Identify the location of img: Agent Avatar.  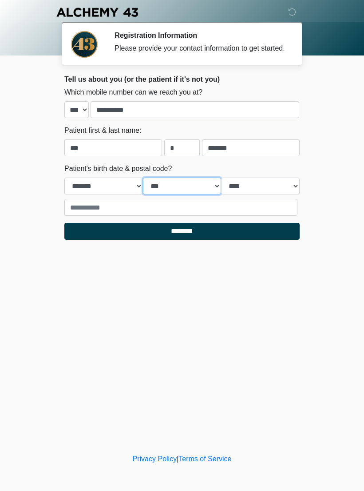
(84, 44).